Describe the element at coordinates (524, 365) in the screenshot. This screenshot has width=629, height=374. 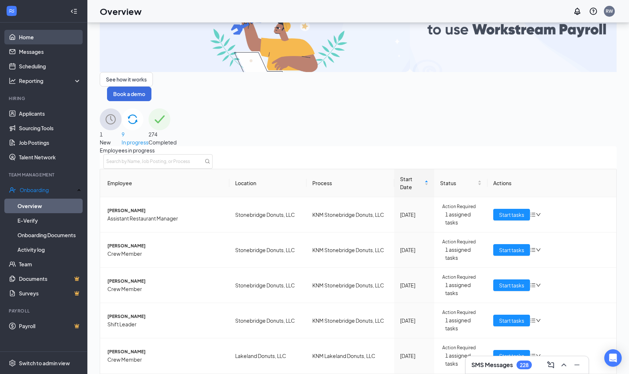
I see `div: 228` at that location.